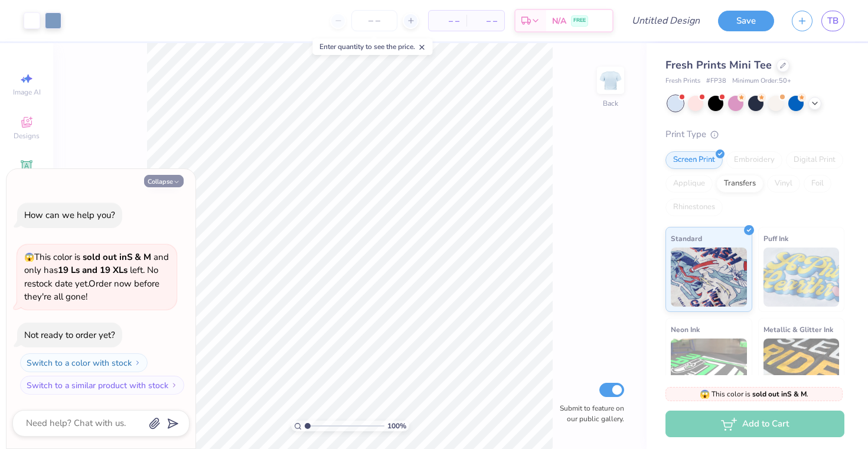 This screenshot has width=868, height=449. I want to click on button: Save, so click(746, 21).